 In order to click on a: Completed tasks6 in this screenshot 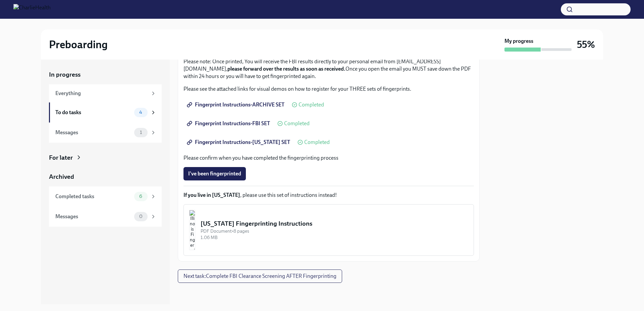, I will do `click(105, 197)`.